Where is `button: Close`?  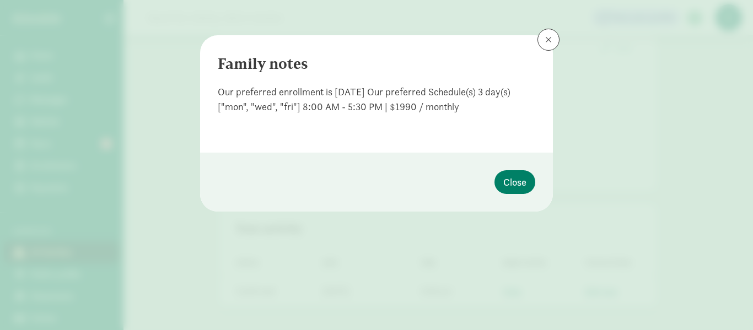 button: Close is located at coordinates (515, 182).